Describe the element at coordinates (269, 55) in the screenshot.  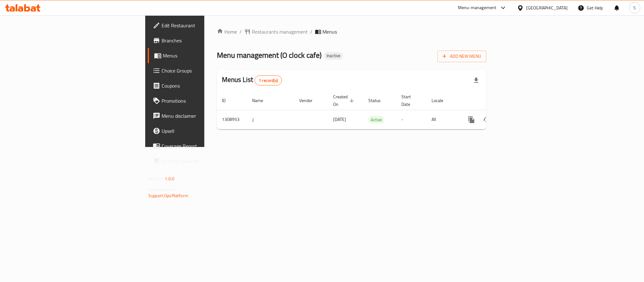
I see `span: Menu management ( O clock cafe )` at that location.